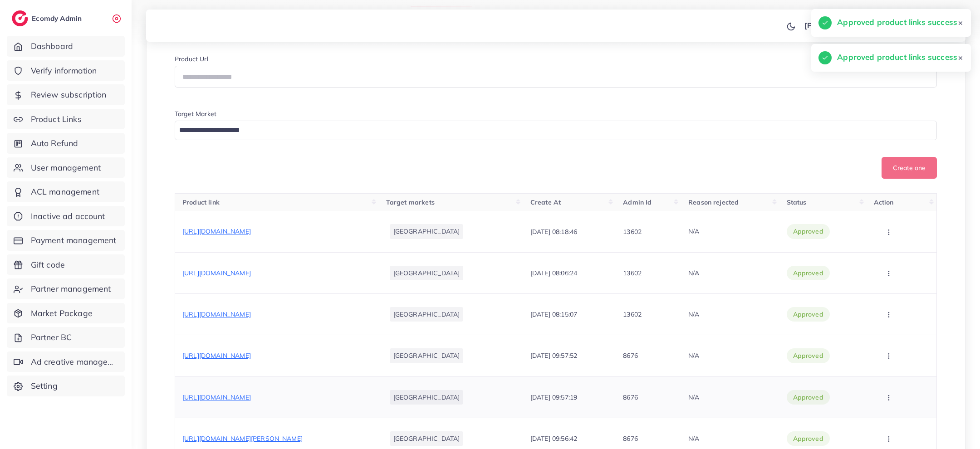 The image size is (980, 449). I want to click on a: User management, so click(66, 168).